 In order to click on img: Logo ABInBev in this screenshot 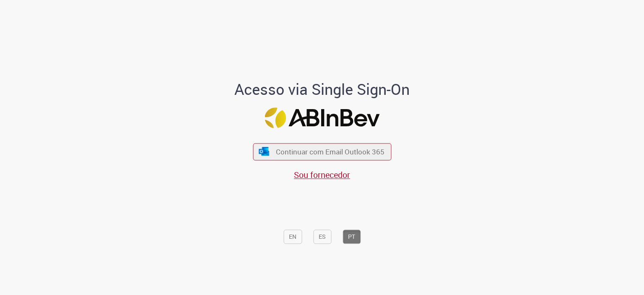, I will do `click(322, 118)`.